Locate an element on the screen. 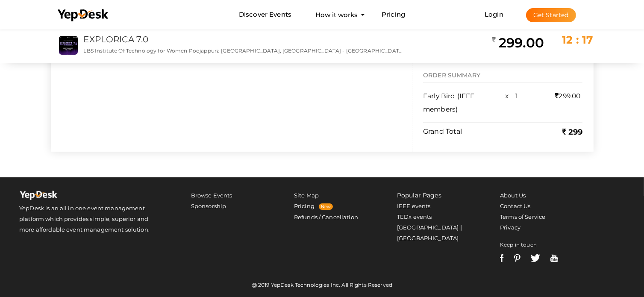  li: Popular Pages is located at coordinates (433, 195).